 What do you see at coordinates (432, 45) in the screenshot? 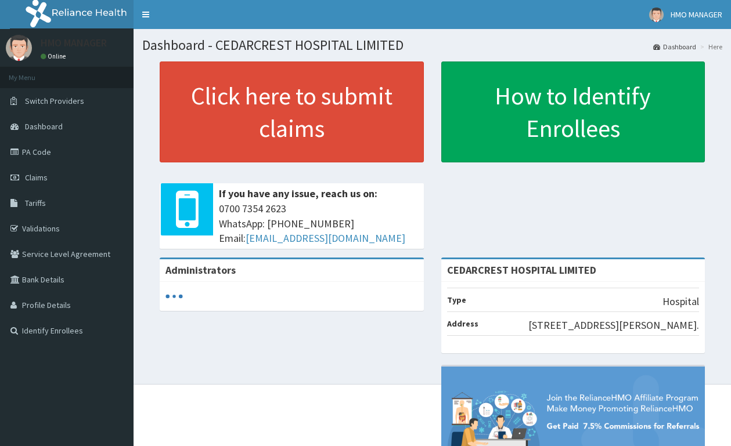
I see `h1: Dashboard - CEDARCREST HOSPITAL LIMITED` at bounding box center [432, 45].